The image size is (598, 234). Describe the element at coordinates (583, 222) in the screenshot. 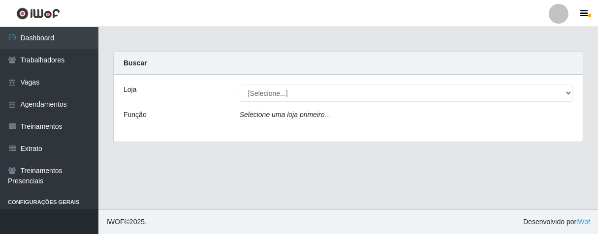

I see `a: iWof` at that location.